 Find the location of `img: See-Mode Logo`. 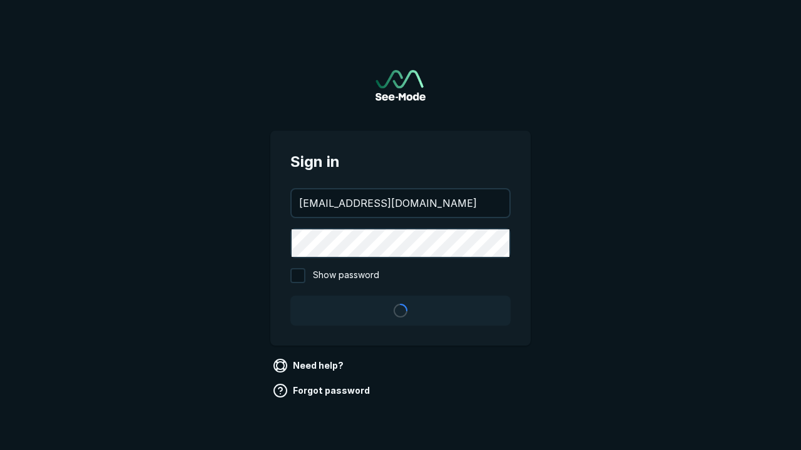

img: See-Mode Logo is located at coordinates (400, 85).